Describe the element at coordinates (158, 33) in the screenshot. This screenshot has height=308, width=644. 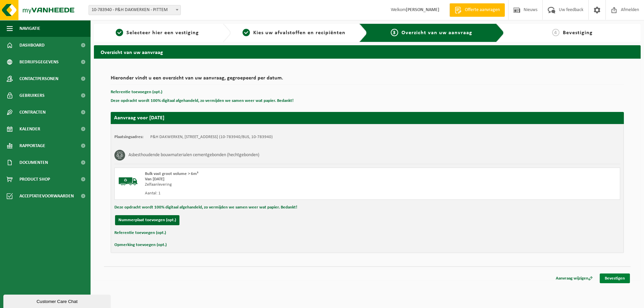
I see `a: 1Selecteer hier een vestiging` at that location.